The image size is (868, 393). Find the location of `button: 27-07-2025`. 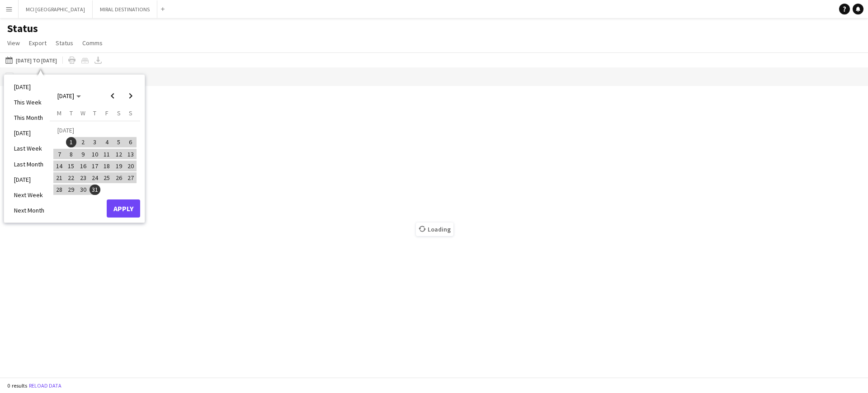

button: 27-07-2025 is located at coordinates (130, 178).